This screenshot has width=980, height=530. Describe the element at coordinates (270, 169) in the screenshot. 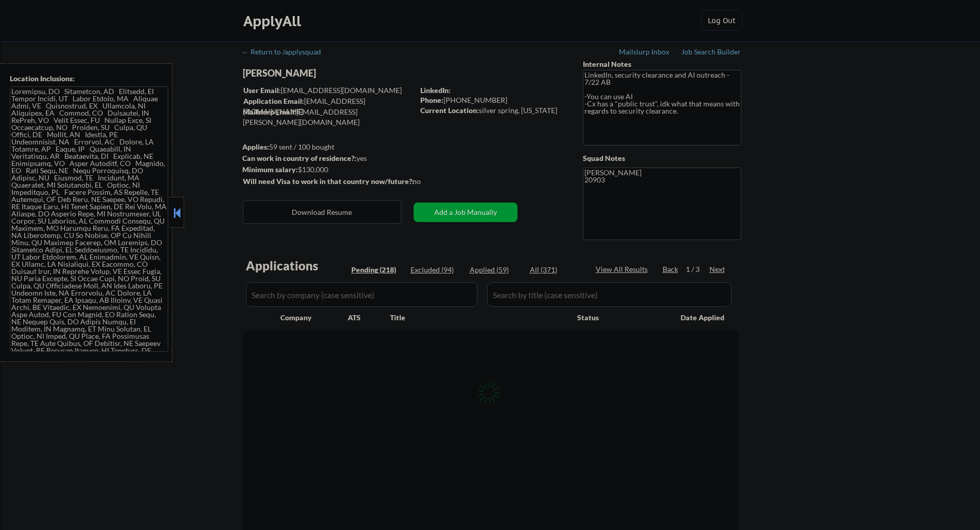

I see `strong: Minimum salary:` at that location.